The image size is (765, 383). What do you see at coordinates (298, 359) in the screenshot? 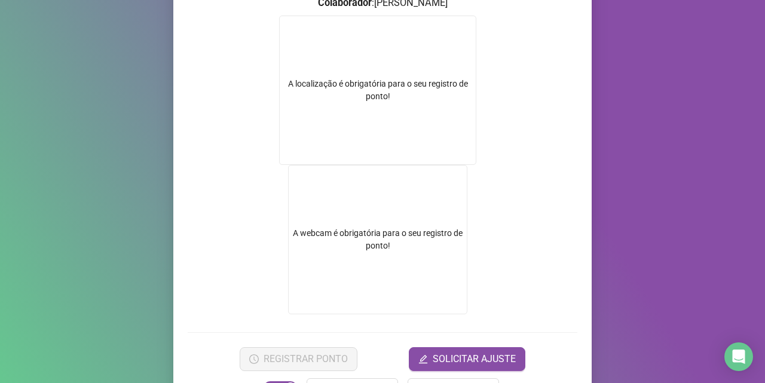
I see `button: REGISTRAR PONTO` at bounding box center [298, 359].